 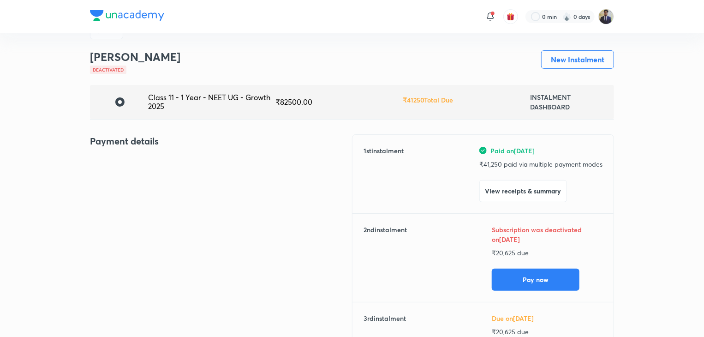 What do you see at coordinates (483, 150) in the screenshot?
I see `img: green-tick` at bounding box center [483, 150].